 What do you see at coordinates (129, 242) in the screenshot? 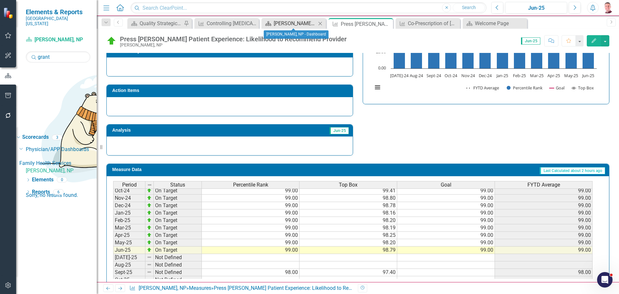
I see `td: May-25` at bounding box center [129, 242].